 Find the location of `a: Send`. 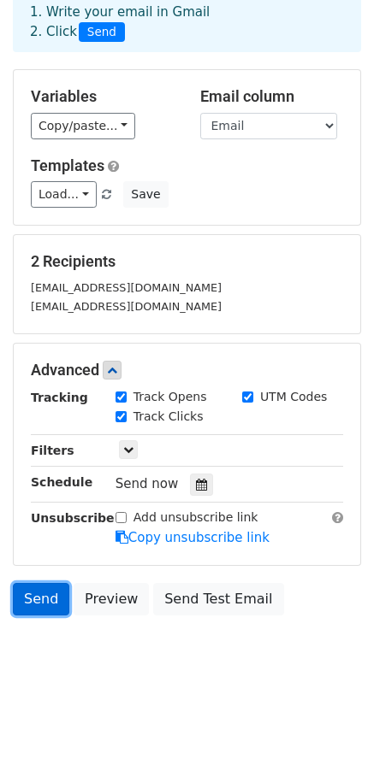

a: Send is located at coordinates (41, 599).